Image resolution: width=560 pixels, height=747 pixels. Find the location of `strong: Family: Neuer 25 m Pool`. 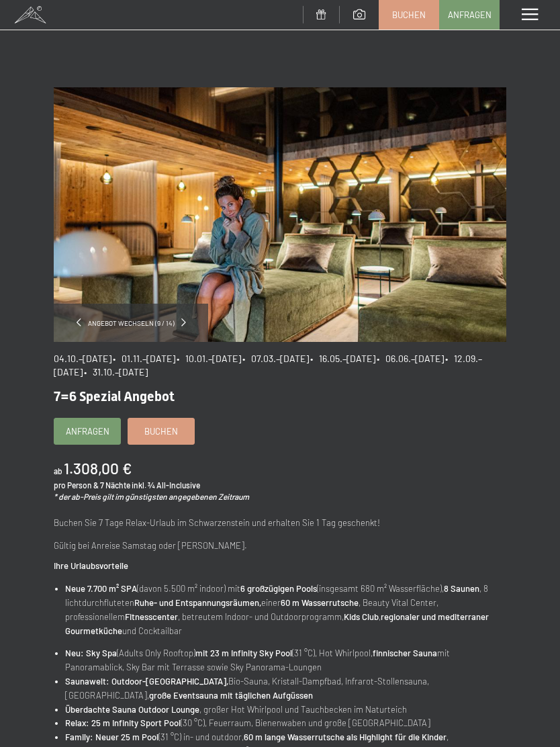

strong: Family: Neuer 25 m Pool is located at coordinates (112, 737).